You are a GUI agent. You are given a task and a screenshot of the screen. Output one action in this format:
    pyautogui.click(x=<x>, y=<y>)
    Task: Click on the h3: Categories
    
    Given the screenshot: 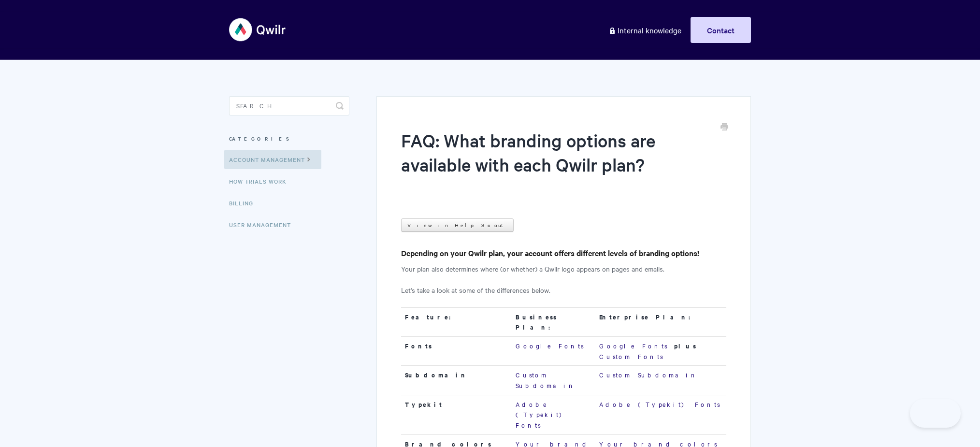 What is the action you would take?
    pyautogui.click(x=289, y=139)
    